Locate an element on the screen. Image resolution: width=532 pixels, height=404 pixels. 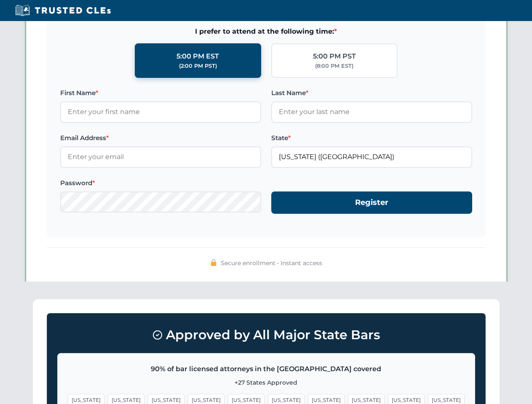
label: Email Address is located at coordinates (161, 138).